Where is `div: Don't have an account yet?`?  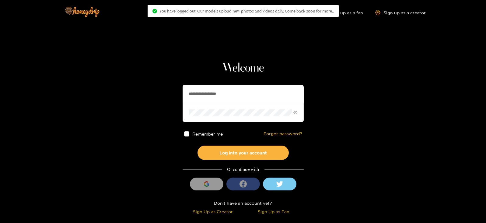
div: Don't have an account yet? is located at coordinates (243, 203).